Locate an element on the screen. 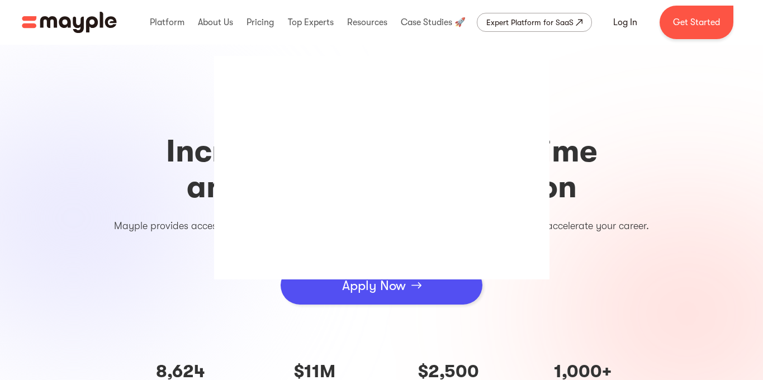  p: Mayple provides access to top companies, a community of experts, and resources that can help acce... is located at coordinates (382, 226).